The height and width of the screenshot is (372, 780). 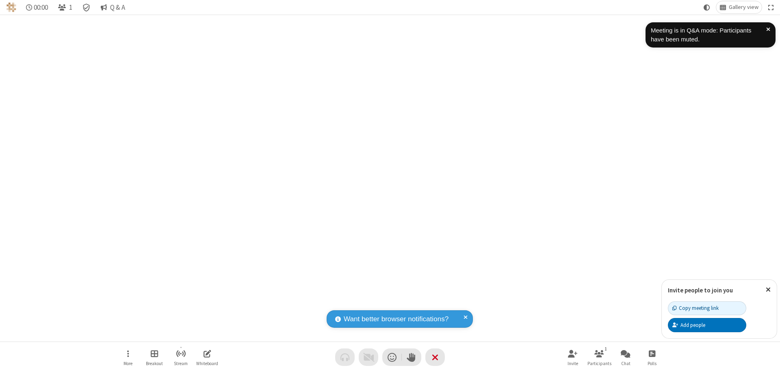 What do you see at coordinates (768, 290) in the screenshot?
I see `button: Close popover` at bounding box center [768, 290].